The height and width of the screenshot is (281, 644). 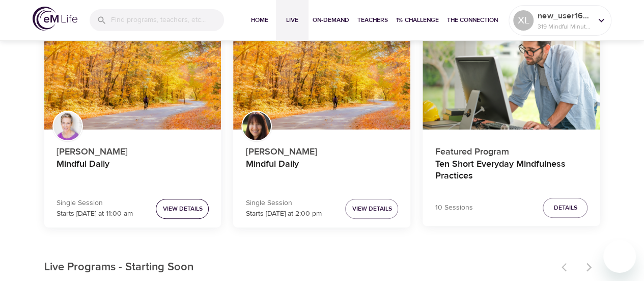 I want to click on span: Details, so click(x=565, y=207).